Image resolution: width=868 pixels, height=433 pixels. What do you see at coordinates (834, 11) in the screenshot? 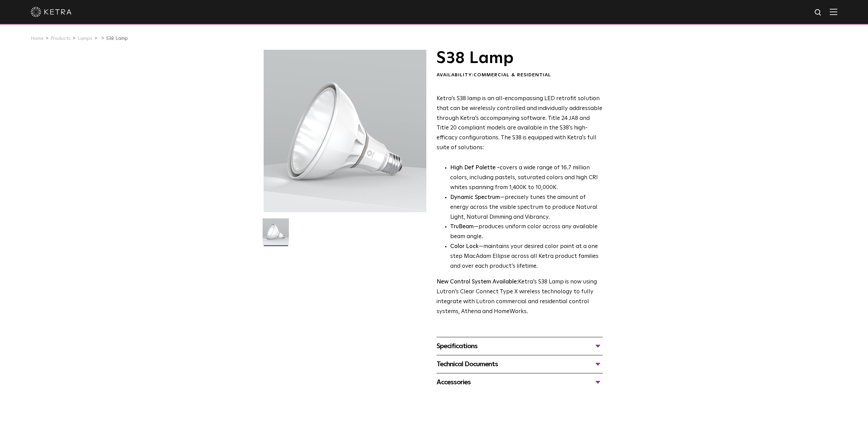
I see `img: Hamburger%20Nav.svg` at bounding box center [834, 11].